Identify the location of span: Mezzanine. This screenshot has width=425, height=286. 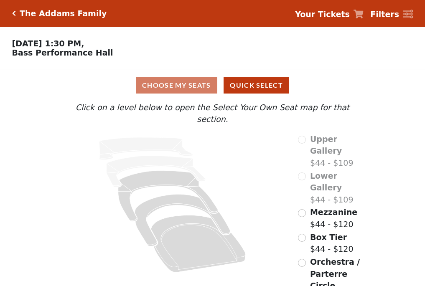
(334, 212).